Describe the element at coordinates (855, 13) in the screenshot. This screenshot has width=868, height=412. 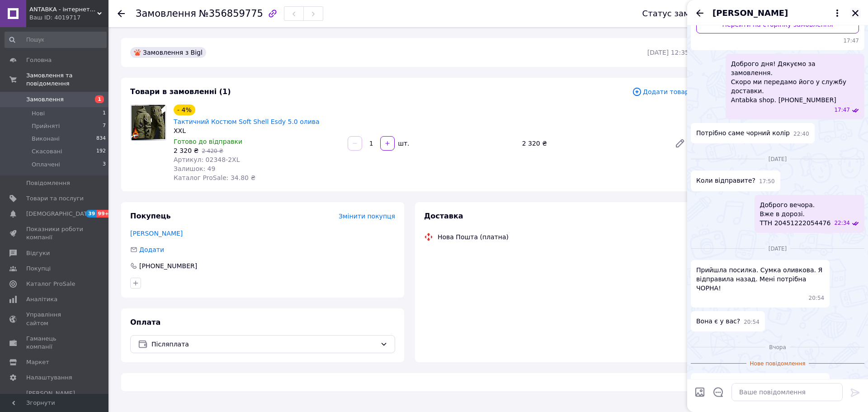
I see `button: Закрити` at that location.